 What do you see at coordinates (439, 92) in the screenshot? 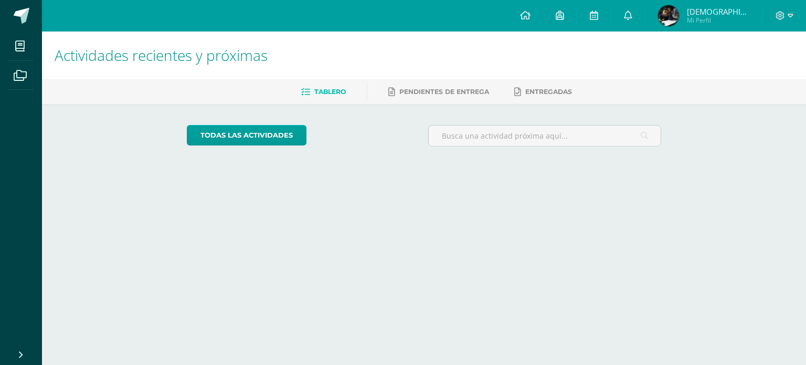
I see `a: Pendientes de entrega` at bounding box center [439, 92].